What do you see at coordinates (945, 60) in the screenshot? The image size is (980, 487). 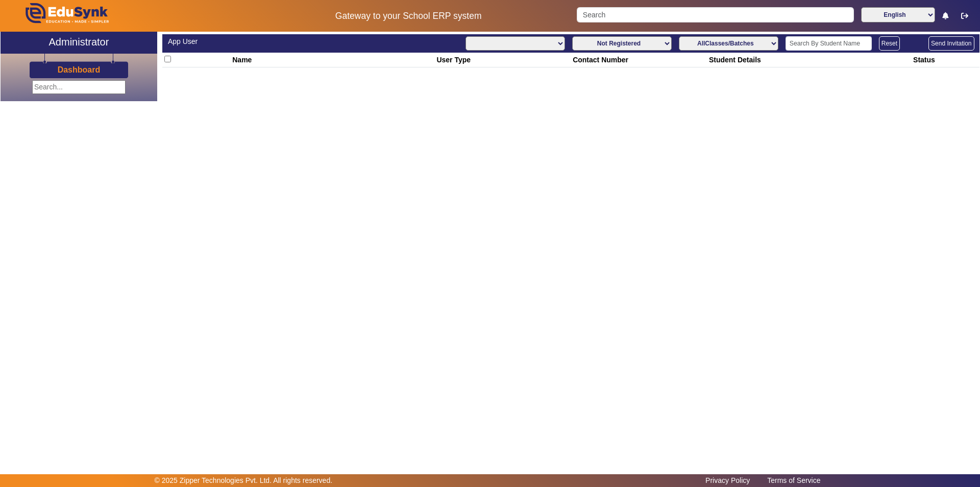 I see `th: Status` at bounding box center [945, 60].